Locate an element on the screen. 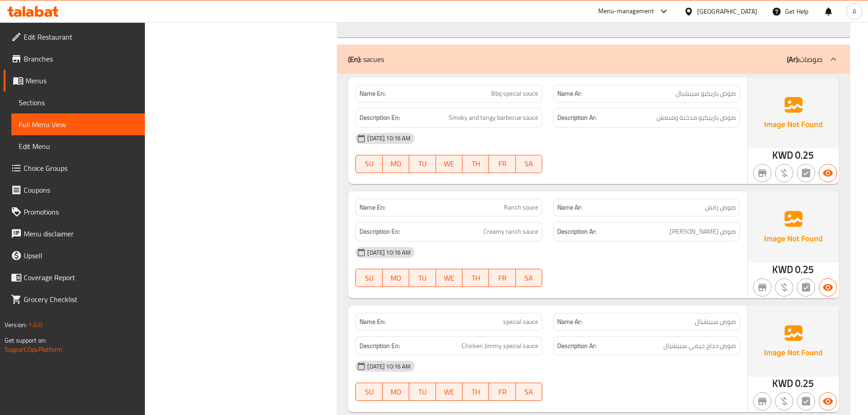  a: Edit Restaurant is located at coordinates (74, 37).